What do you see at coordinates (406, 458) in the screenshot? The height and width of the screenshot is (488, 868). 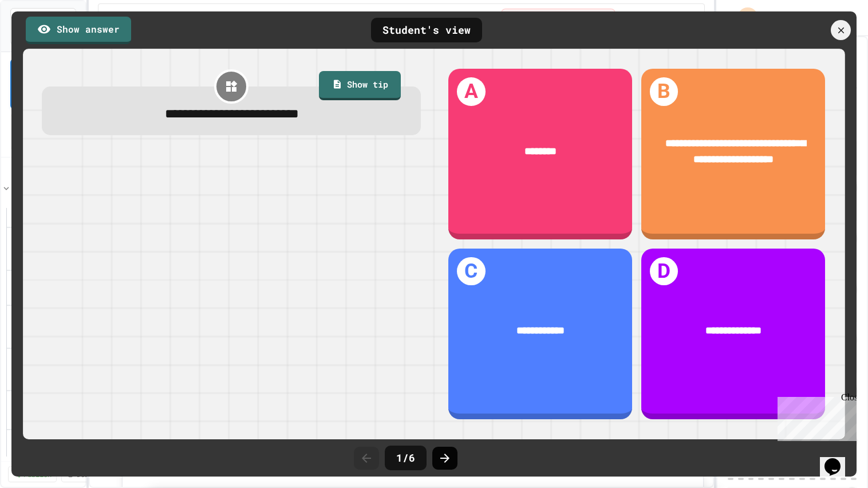 I see `div: 1 / 6` at bounding box center [406, 458].